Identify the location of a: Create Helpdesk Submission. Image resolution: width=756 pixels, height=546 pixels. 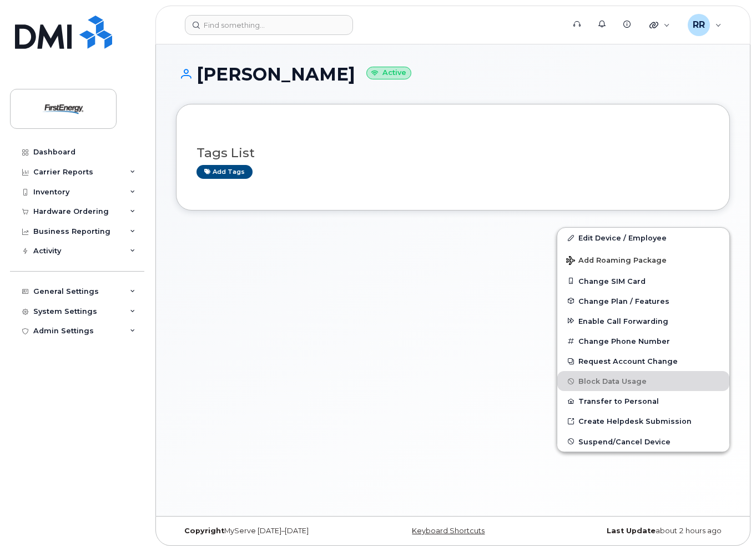
(644, 421).